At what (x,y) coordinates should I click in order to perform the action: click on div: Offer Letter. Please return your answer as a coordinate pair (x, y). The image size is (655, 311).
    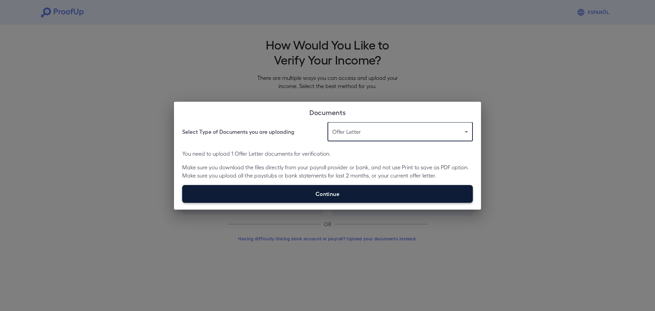
    Looking at the image, I should click on (400, 132).